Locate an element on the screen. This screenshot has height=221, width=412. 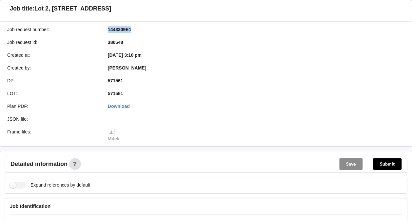
div: Frame files : is located at coordinates (53, 135).